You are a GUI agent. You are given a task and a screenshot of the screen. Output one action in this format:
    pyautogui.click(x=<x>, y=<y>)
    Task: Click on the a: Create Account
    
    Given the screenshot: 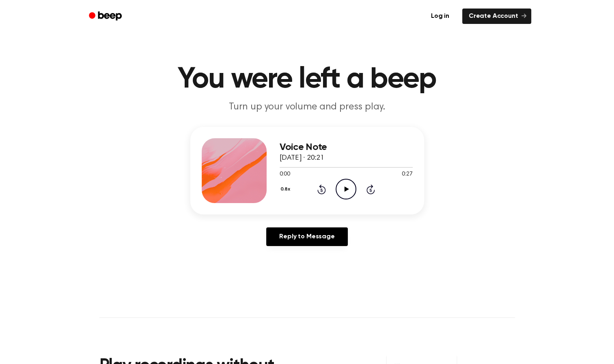 What is the action you would take?
    pyautogui.click(x=497, y=16)
    